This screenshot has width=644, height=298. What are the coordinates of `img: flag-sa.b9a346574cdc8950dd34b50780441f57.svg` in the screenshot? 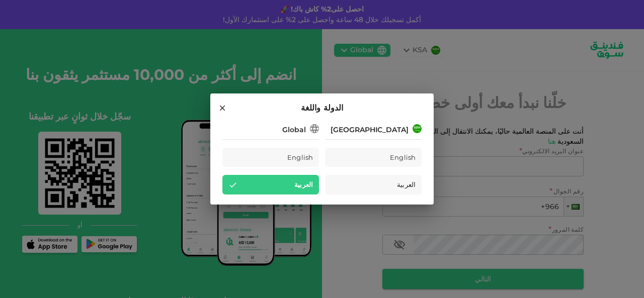 It's located at (417, 129).